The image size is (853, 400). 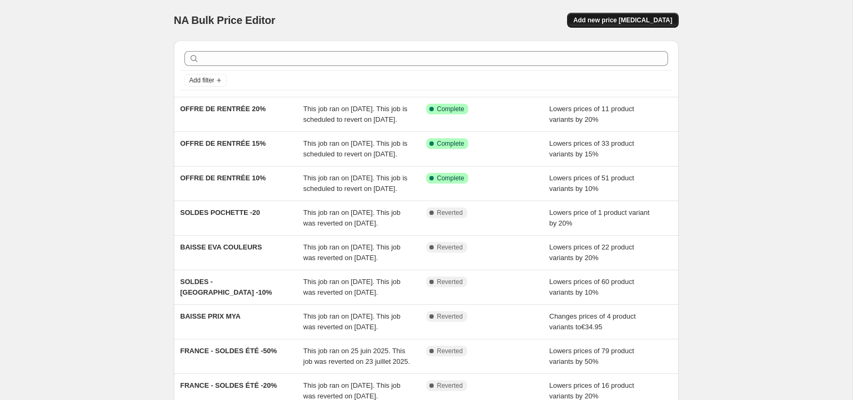 I want to click on span: BAISSE PRIX MYA, so click(x=210, y=316).